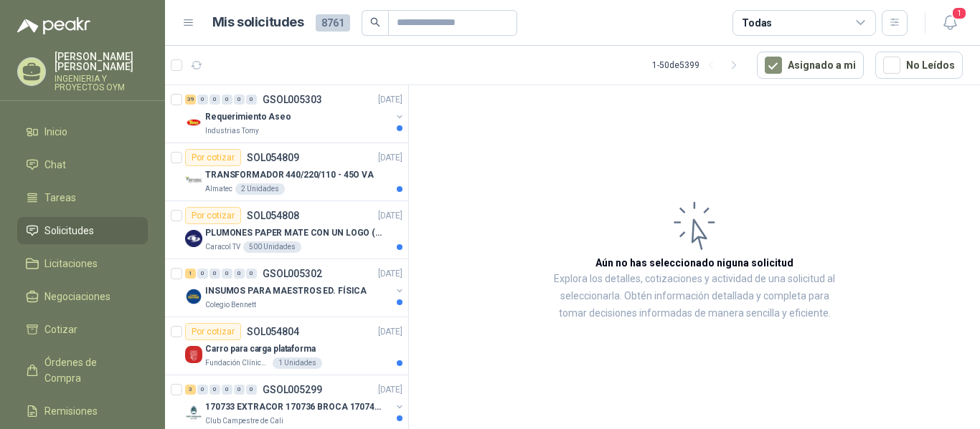  Describe the element at coordinates (375, 22) in the screenshot. I see `span: search` at that location.